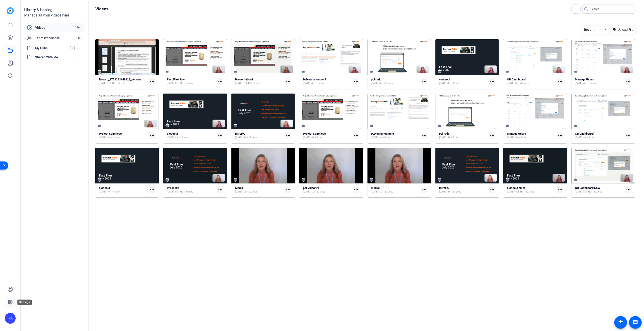  What do you see at coordinates (56, 57) in the screenshot?
I see `span: Shared With Me` at bounding box center [56, 57].